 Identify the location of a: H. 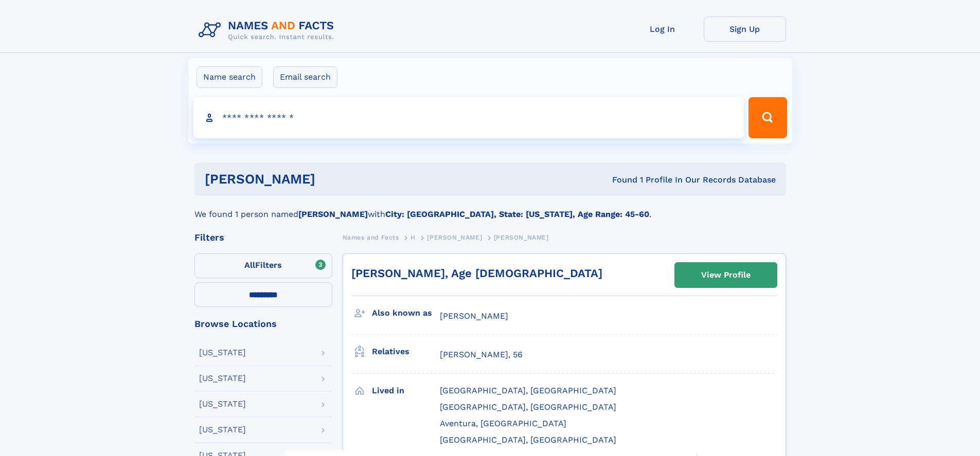
(413, 237).